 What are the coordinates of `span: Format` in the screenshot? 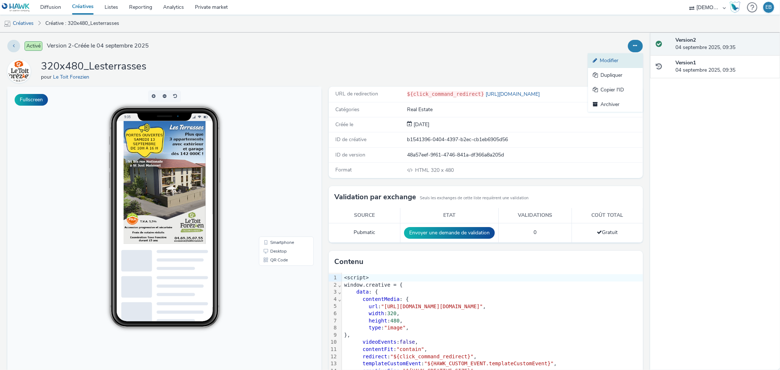 It's located at (343, 170).